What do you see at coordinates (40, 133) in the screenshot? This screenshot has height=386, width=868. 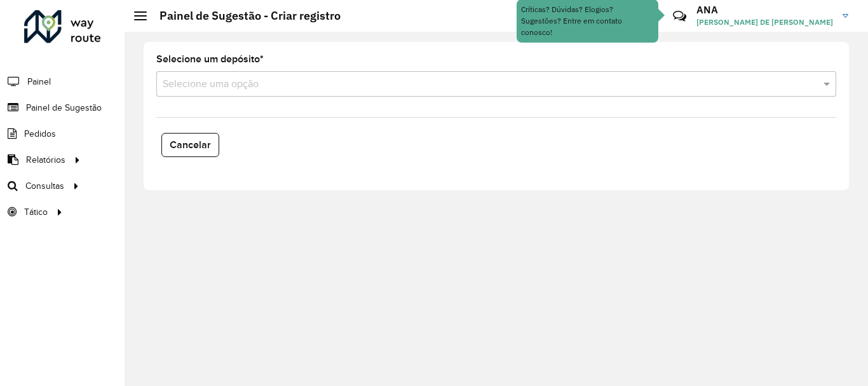 I see `span: Pedidos` at bounding box center [40, 133].